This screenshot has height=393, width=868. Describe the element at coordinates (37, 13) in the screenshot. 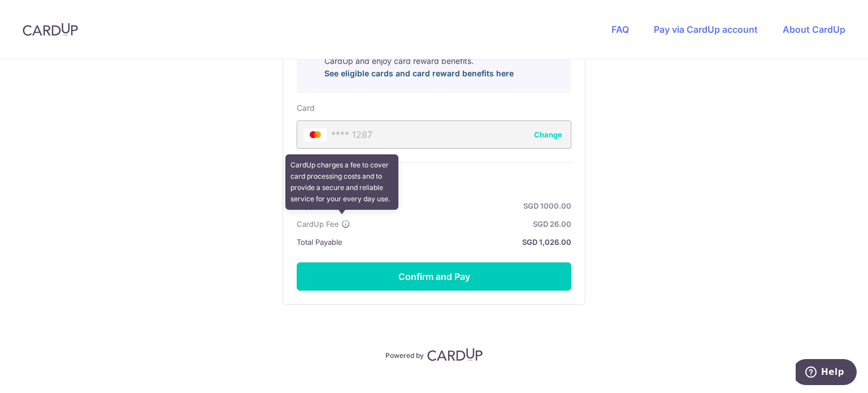

I see `span: Help` at that location.